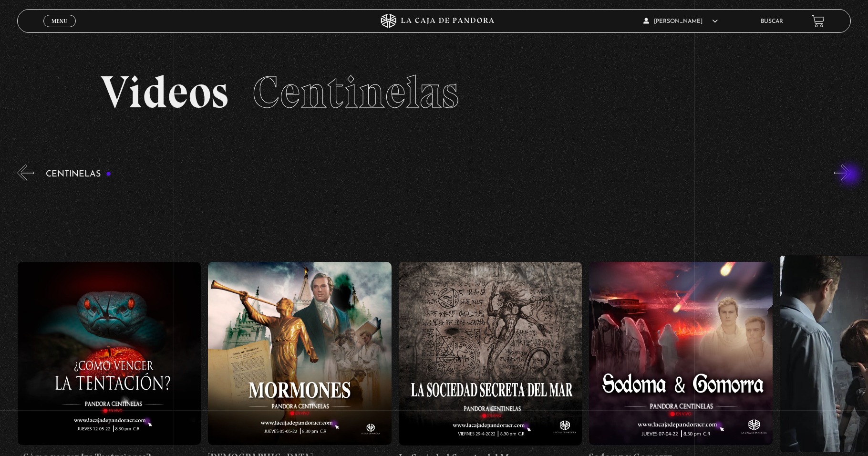 The width and height of the screenshot is (868, 456). I want to click on h3: Centinelas, so click(78, 174).